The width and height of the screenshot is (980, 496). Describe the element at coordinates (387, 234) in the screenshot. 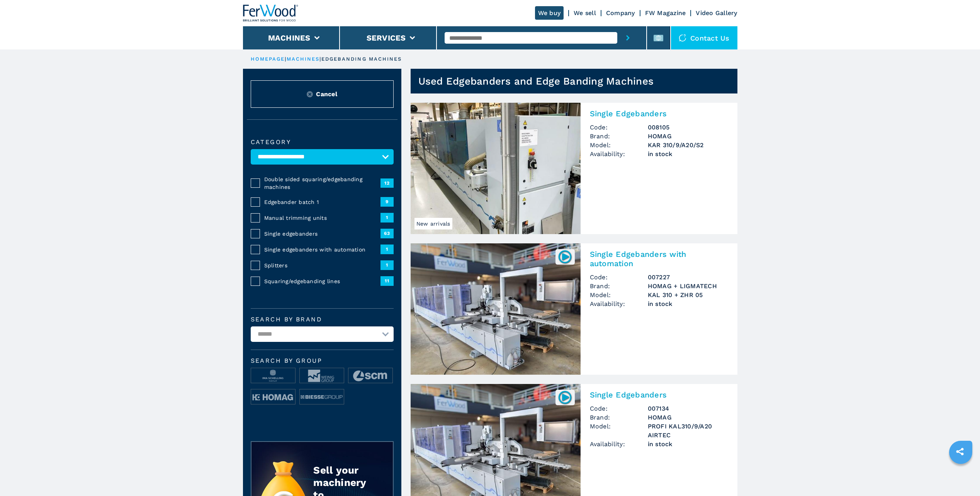

I see `span: 63` at that location.